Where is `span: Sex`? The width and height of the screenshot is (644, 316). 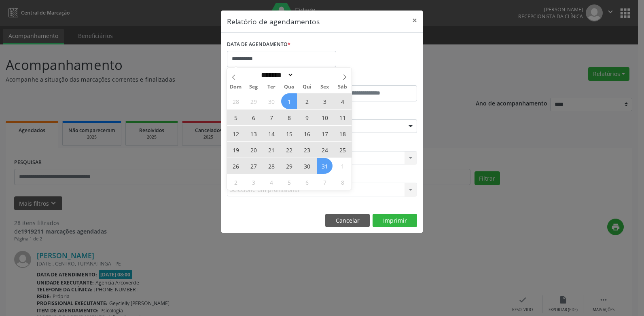 span: Sex is located at coordinates (325, 87).